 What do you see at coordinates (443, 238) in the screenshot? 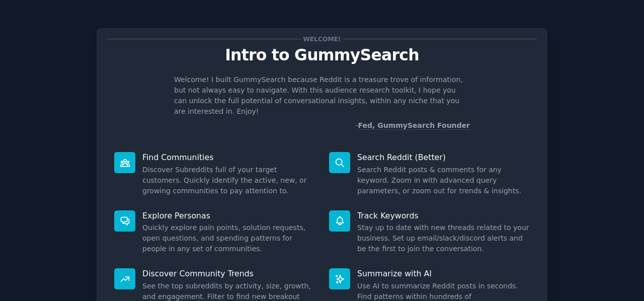
I see `dd: Stay up to date with new threads related to your business. Set up email/slack/discord alerts and ...` at bounding box center [443, 238].